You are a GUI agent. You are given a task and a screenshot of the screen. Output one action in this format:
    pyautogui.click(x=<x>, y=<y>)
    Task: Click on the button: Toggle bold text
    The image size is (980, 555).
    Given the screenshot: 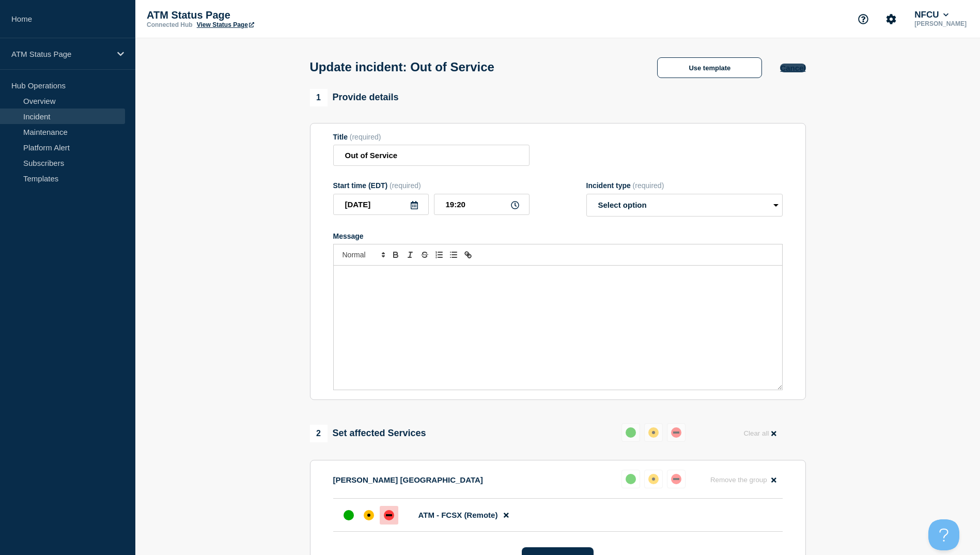 What is the action you would take?
    pyautogui.click(x=396, y=255)
    